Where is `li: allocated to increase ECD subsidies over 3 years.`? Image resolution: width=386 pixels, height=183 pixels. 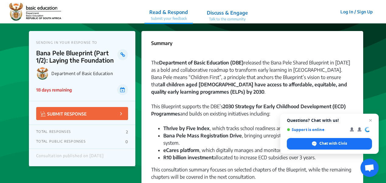 li: allocated to increase ECD subsidies over 3 years. is located at coordinates (258, 157).